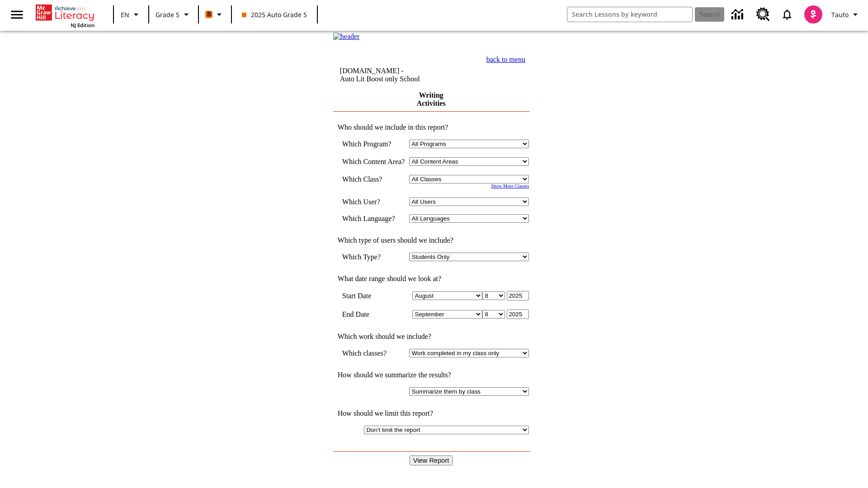  I want to click on button: Boost Class color is orange. Change class color, so click(215, 14).